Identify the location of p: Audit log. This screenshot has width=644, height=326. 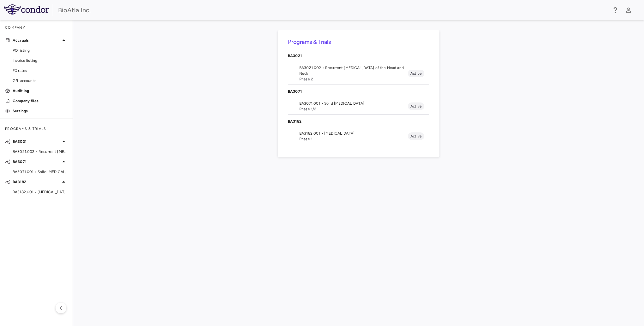
(40, 91).